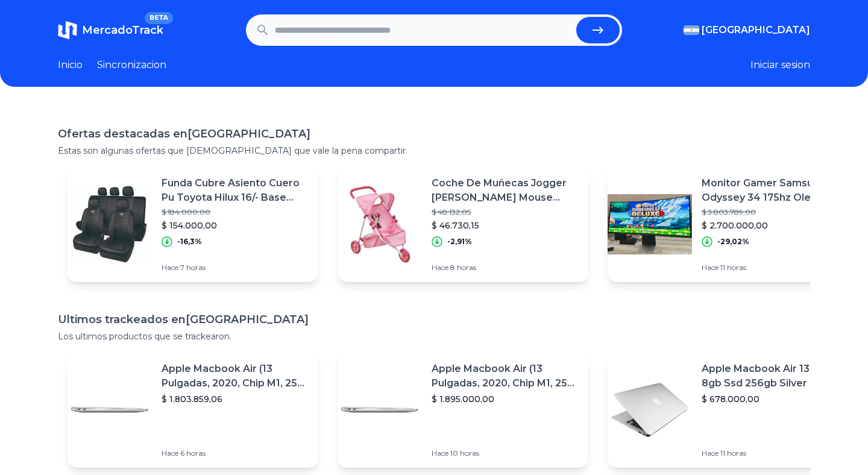  I want to click on p: Monitor Gamer Samsung Odyssey 34 175hz Oled 220w Adapt Hdmi, so click(775, 191).